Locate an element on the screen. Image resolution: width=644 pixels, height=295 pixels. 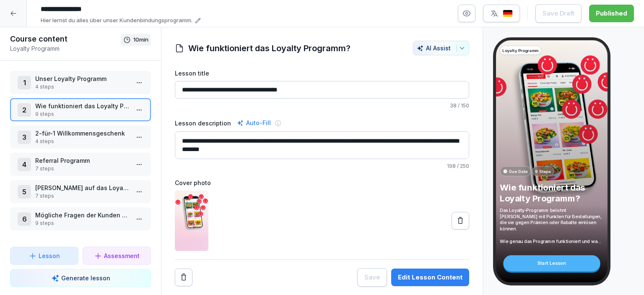
p: Lesson is located at coordinates (49, 255).